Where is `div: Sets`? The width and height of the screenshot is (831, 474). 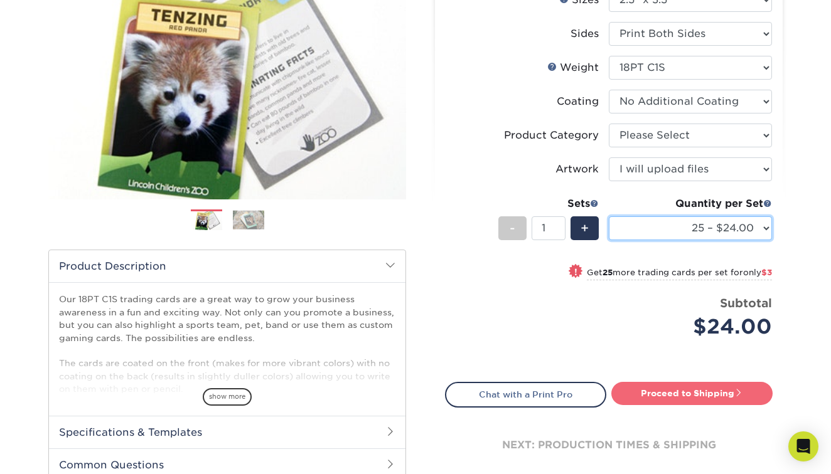
div: Sets is located at coordinates (548, 204).